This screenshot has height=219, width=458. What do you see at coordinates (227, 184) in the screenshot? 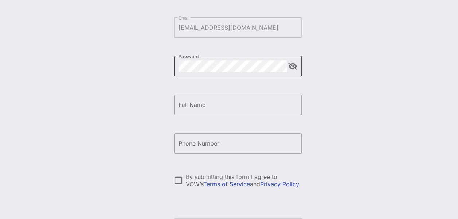
I see `a: Terms of Service` at bounding box center [227, 184].